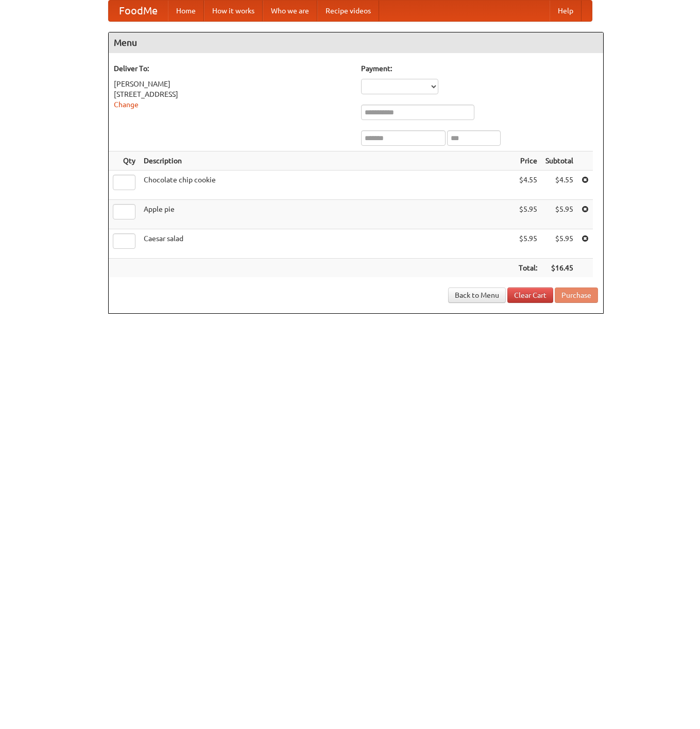  What do you see at coordinates (126, 104) in the screenshot?
I see `a: Change` at bounding box center [126, 104].